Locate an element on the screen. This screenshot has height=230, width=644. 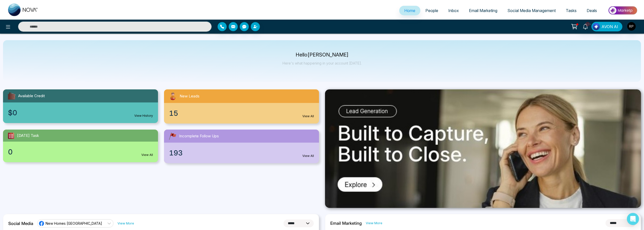
span: Available Credit is located at coordinates (31, 96).